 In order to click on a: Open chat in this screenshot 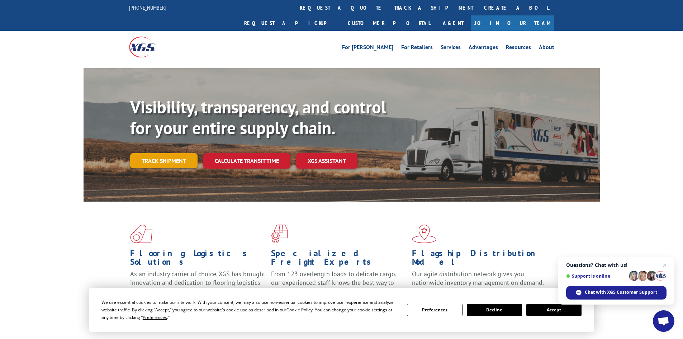, I will do `click(664, 321)`.